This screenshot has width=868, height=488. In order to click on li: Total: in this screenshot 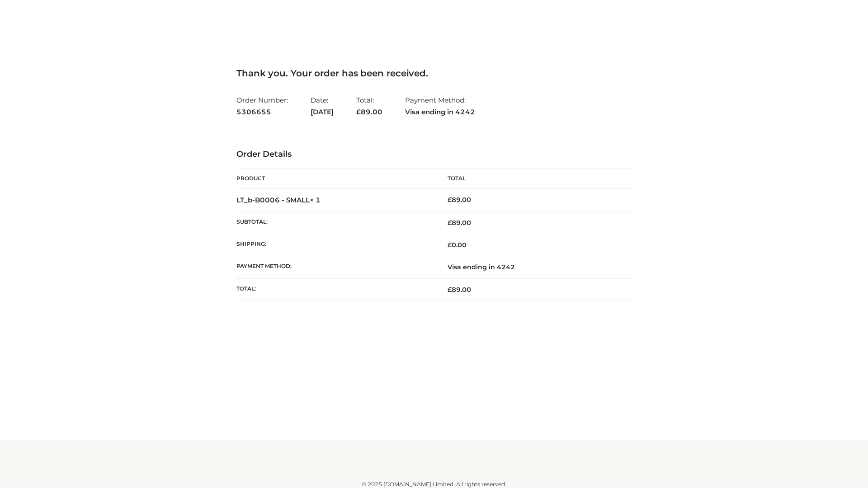, I will do `click(369, 105)`.